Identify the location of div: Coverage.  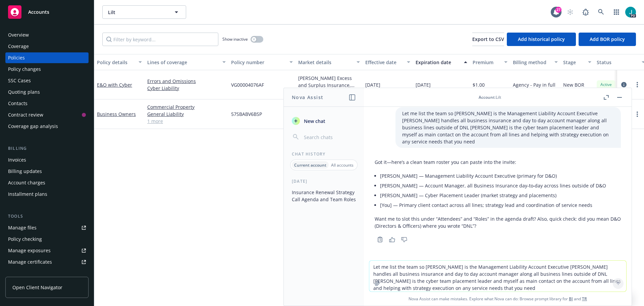
(19, 46).